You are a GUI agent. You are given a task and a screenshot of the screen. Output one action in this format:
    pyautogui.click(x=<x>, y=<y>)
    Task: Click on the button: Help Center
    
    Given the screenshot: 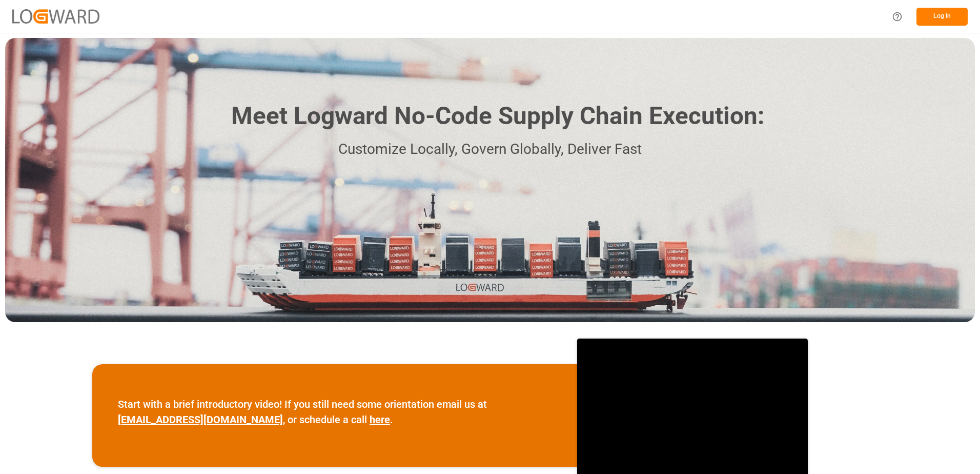 What is the action you would take?
    pyautogui.click(x=897, y=16)
    